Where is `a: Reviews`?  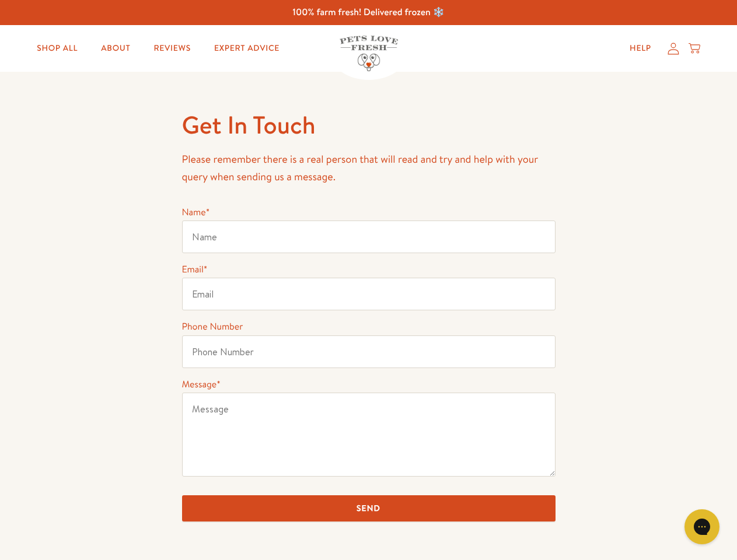 a: Reviews is located at coordinates (172, 48).